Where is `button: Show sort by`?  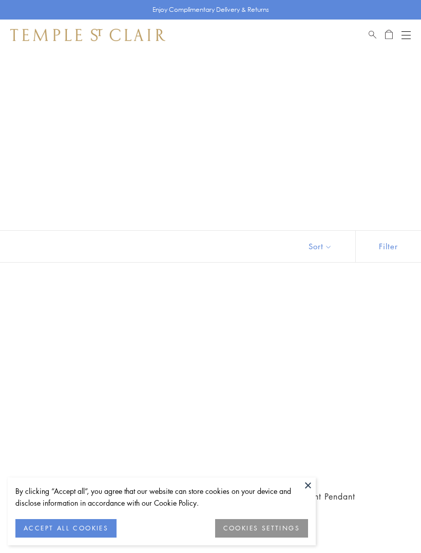 button: Show sort by is located at coordinates (321, 246).